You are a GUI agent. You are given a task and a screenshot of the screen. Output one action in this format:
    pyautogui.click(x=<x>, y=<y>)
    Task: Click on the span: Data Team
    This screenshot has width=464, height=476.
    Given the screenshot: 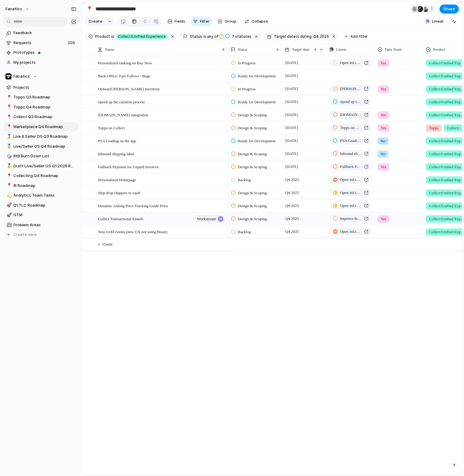 What is the action you would take?
    pyautogui.click(x=393, y=50)
    